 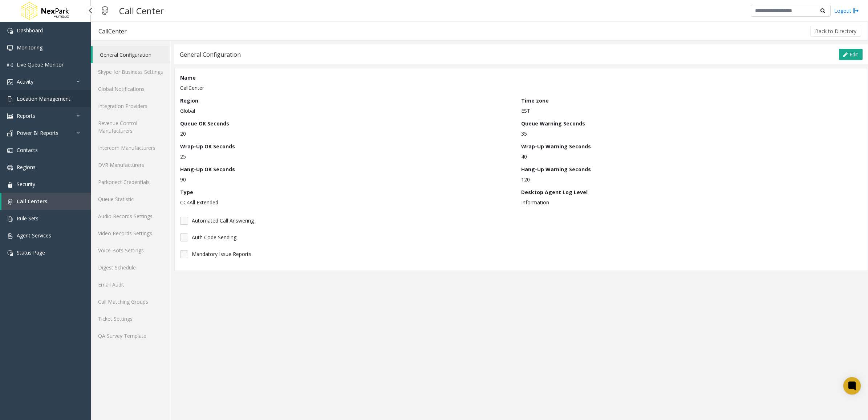 What do you see at coordinates (349, 202) in the screenshot?
I see `p: CC4All Extended` at bounding box center [349, 202].